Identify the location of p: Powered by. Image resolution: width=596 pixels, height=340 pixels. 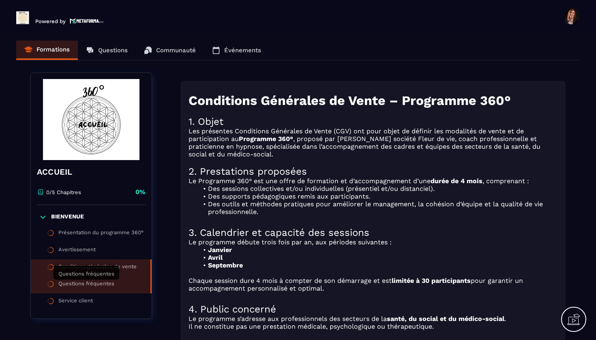
(50, 21).